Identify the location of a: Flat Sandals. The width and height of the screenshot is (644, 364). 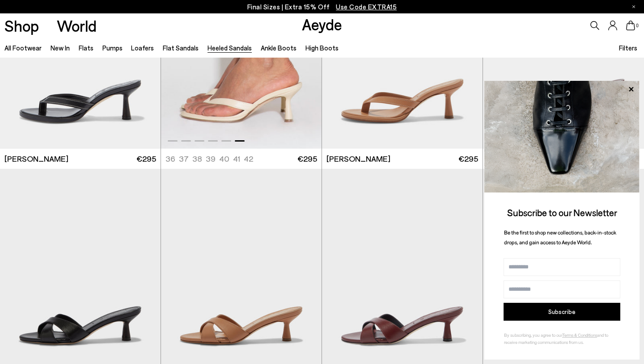
(181, 48).